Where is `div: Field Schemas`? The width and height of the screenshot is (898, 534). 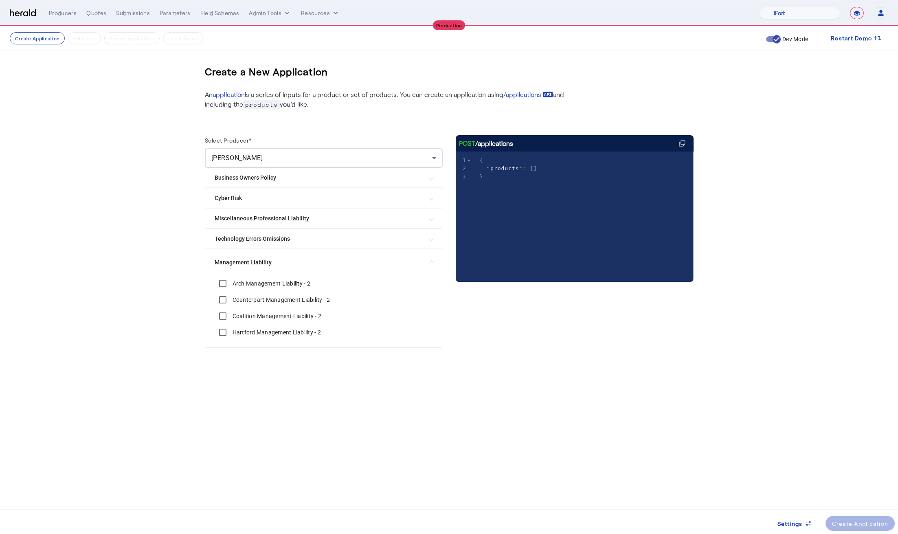 div: Field Schemas is located at coordinates (220, 13).